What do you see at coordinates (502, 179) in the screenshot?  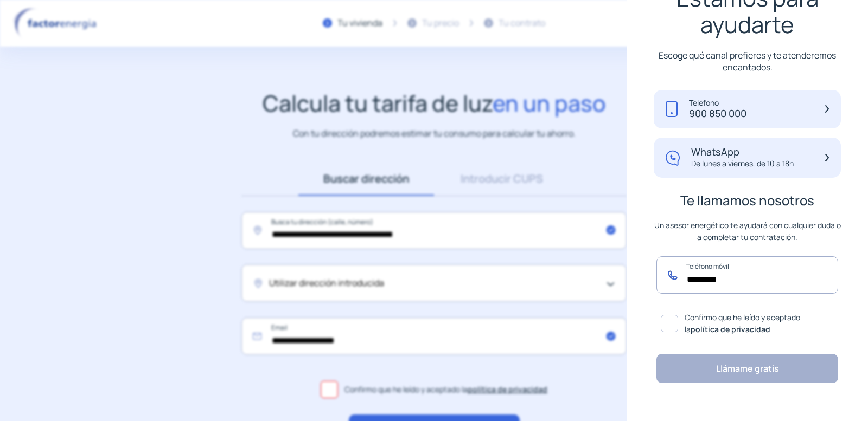 I see `a: Introducir CUPS` at bounding box center [502, 179].